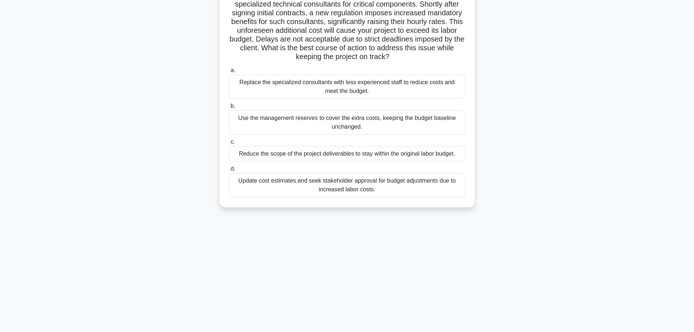 This screenshot has height=332, width=694. I want to click on span: b., so click(233, 106).